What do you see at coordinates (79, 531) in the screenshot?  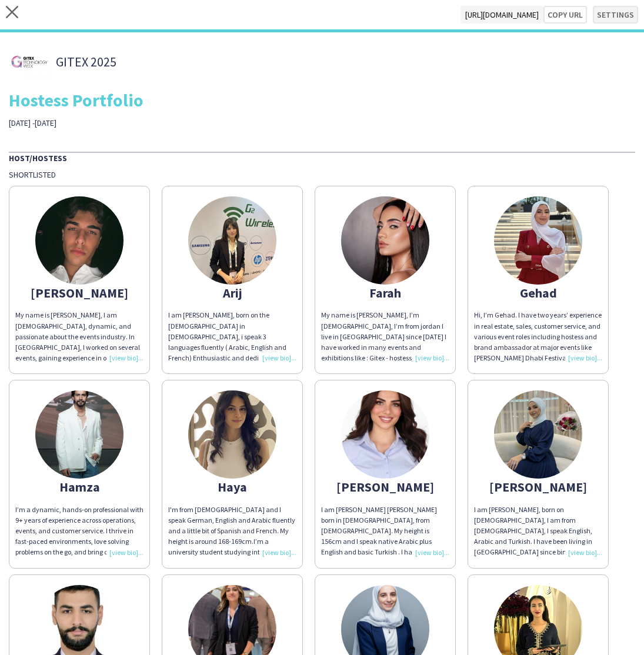 I see `div: I’m a dynamic, hands-on professional with 9+ years of experience across operations, events, and c...` at bounding box center [79, 531].